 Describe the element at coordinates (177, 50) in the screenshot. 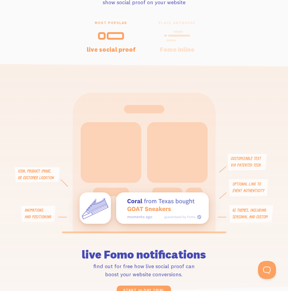

I see `h4: Fomo Inline` at that location.